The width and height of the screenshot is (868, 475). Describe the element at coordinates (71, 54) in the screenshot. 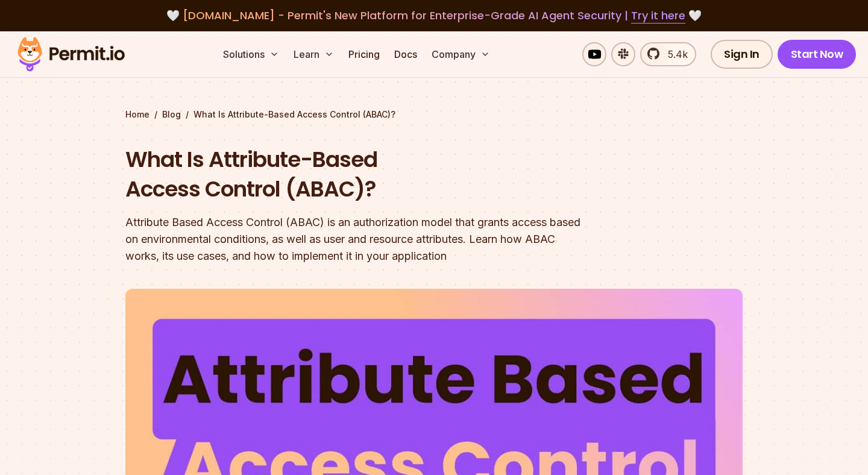

I see `img: Permit logo` at that location.